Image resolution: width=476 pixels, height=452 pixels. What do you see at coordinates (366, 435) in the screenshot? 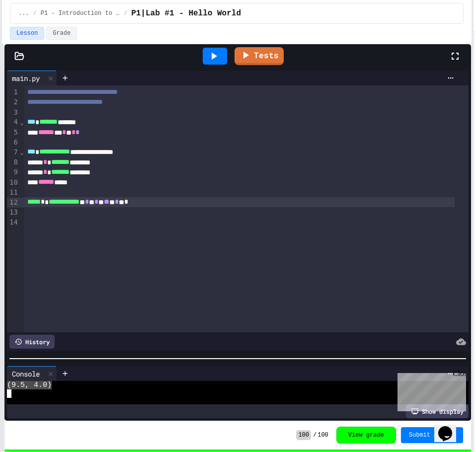
I see `button: View grade` at bounding box center [366, 435].